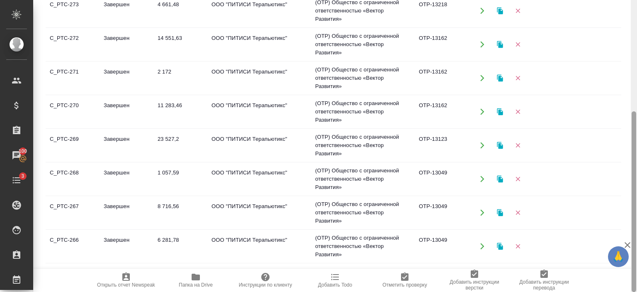 The height and width of the screenshot is (292, 637). Describe the element at coordinates (181, 212) in the screenshot. I see `td: 8 716,56` at that location.